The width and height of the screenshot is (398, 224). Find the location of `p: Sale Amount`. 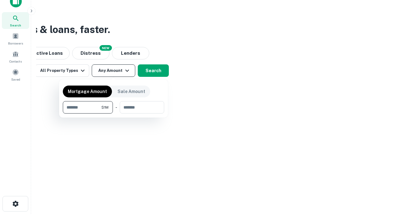

p: Sale Amount is located at coordinates (131, 91).